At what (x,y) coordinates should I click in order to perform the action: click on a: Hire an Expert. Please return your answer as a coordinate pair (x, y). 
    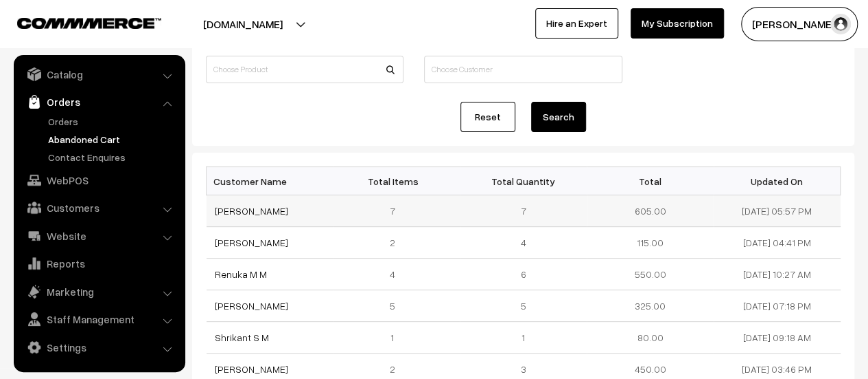
    Looking at the image, I should click on (576, 23).